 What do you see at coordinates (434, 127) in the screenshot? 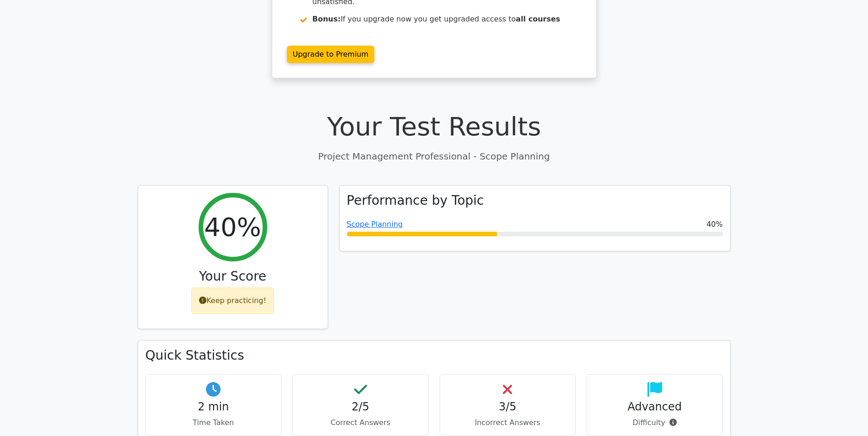
I see `h1: Your Test Results` at bounding box center [434, 127].